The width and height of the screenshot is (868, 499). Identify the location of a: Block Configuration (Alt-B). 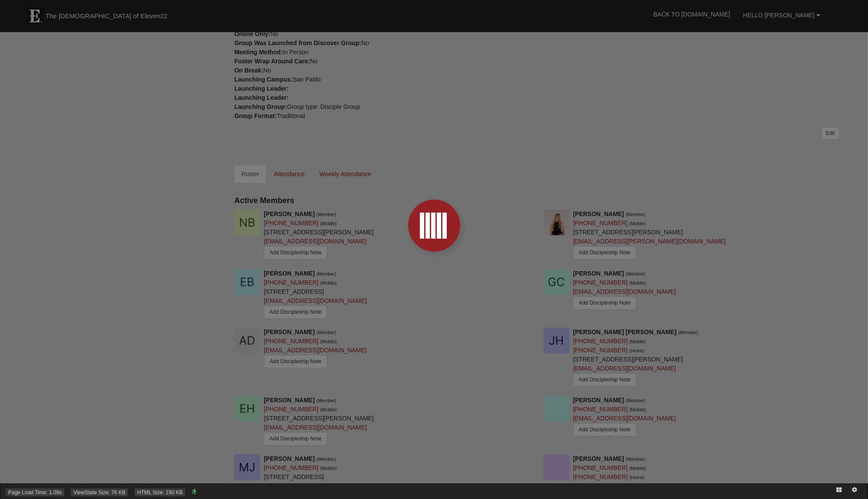
(838, 490).